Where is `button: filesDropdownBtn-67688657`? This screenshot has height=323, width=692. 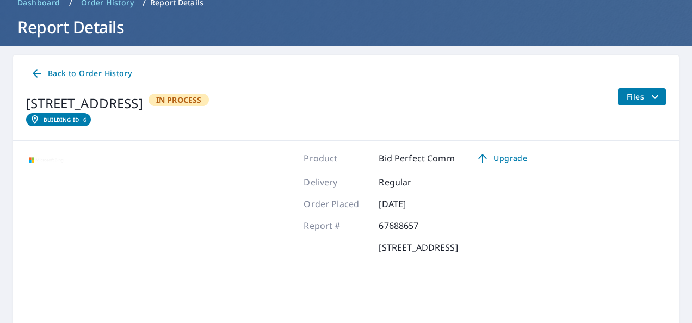 button: filesDropdownBtn-67688657 is located at coordinates (641, 97).